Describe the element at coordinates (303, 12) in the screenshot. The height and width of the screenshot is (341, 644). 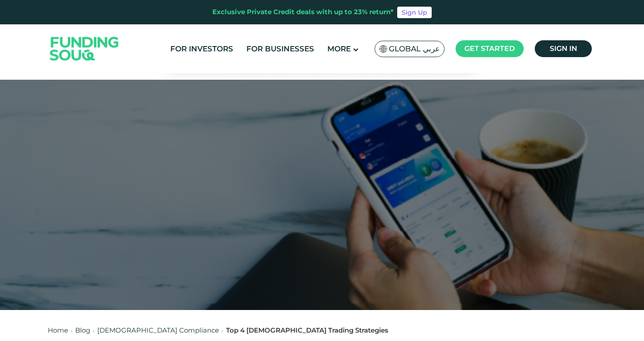
I see `div: Exclusive Private Credit deals with up to 23% return*` at that location.